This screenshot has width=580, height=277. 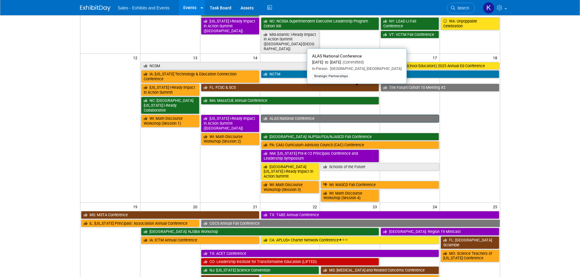 What do you see at coordinates (350, 241) in the screenshot?
I see `a: CA: APLUS+ Charter Network Conference` at bounding box center [350, 241].